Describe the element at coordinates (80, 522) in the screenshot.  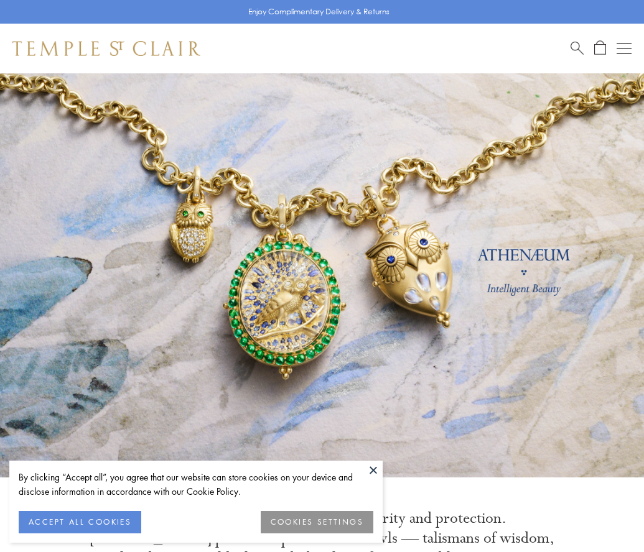
I see `button: ACCEPT ALL COOKIES` at that location.